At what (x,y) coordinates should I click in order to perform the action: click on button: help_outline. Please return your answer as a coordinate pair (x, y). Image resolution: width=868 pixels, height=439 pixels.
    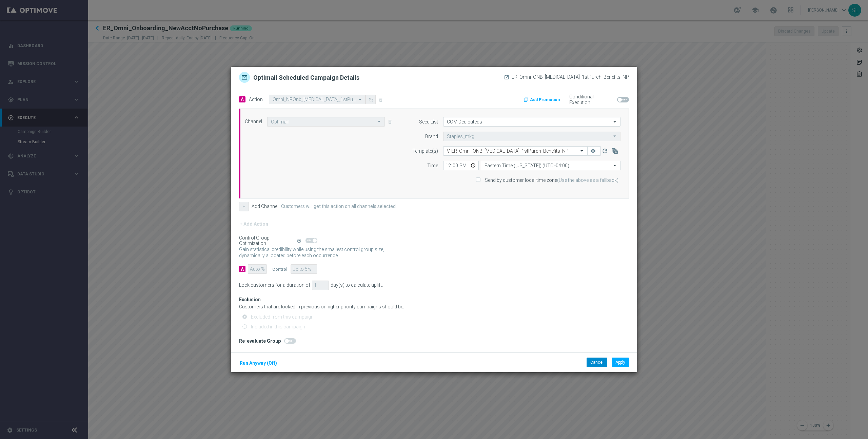
    Looking at the image, I should click on (301, 240).